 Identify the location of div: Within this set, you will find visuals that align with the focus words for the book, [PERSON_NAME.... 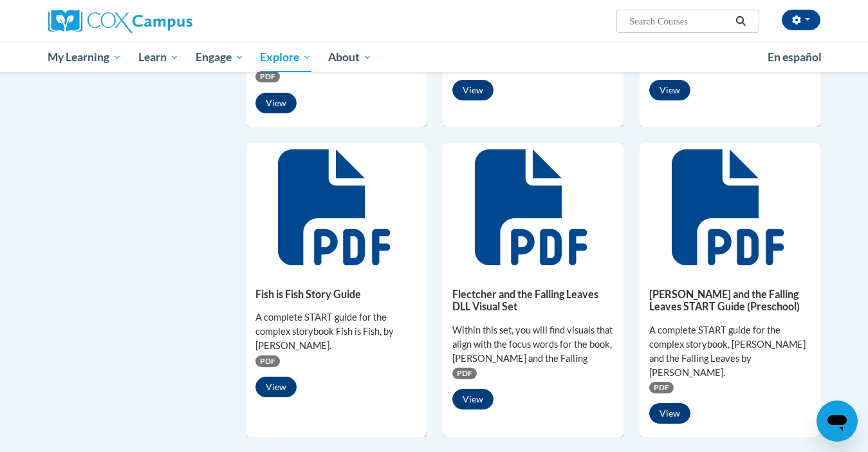
(533, 344).